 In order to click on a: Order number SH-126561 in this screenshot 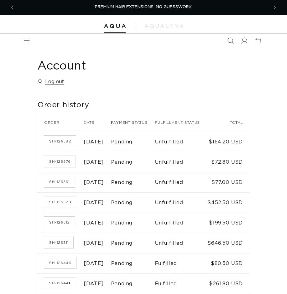, I will do `click(59, 182)`.